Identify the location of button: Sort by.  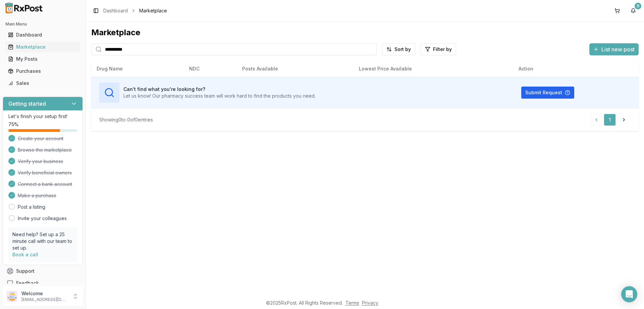
(399, 49).